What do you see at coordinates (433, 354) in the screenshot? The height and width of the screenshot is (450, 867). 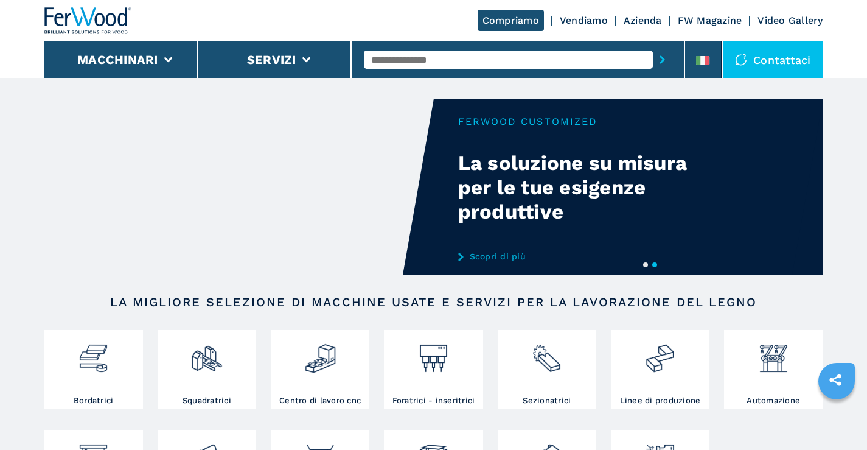 I see `img: foratrici_inseritrici_2.png` at bounding box center [433, 354].